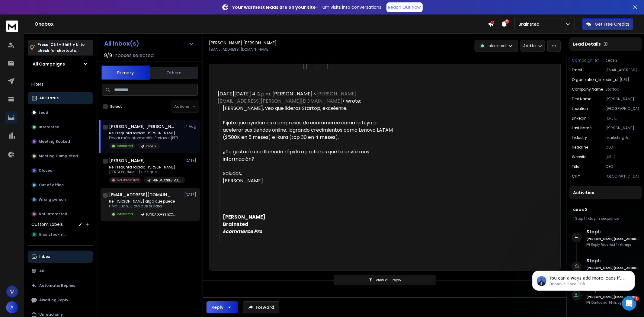  What do you see at coordinates (49, 98) in the screenshot?
I see `p: All Status` at bounding box center [49, 98].